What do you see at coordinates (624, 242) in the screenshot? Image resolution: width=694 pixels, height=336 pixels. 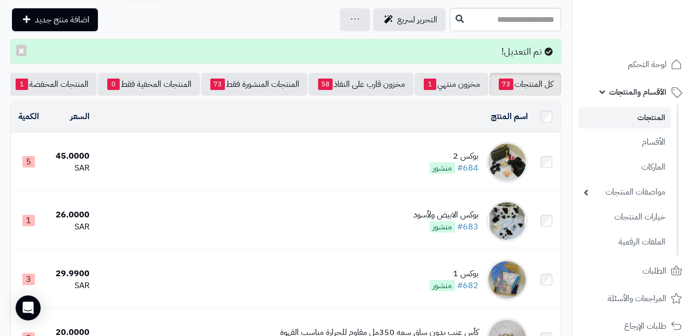 I see `a: الملفات الرقمية` at bounding box center [624, 242].